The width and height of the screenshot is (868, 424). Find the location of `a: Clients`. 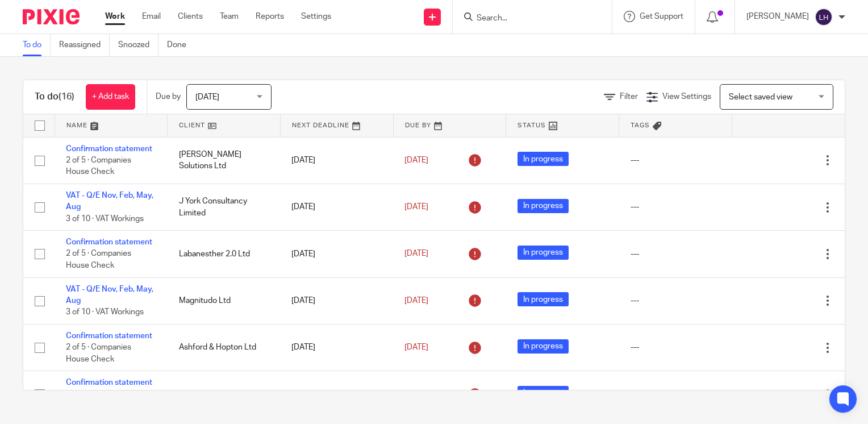

a: Clients is located at coordinates (191, 17).